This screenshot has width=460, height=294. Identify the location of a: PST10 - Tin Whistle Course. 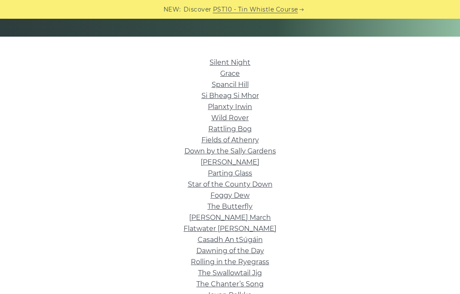
(256, 9).